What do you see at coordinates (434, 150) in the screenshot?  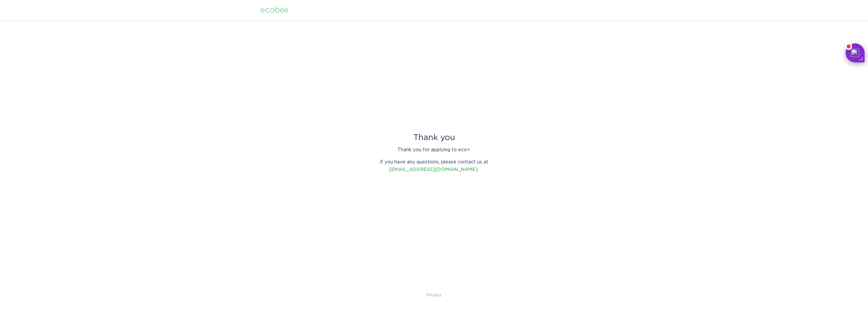 I see `p: Thank you for applying to eco+.` at bounding box center [434, 150].